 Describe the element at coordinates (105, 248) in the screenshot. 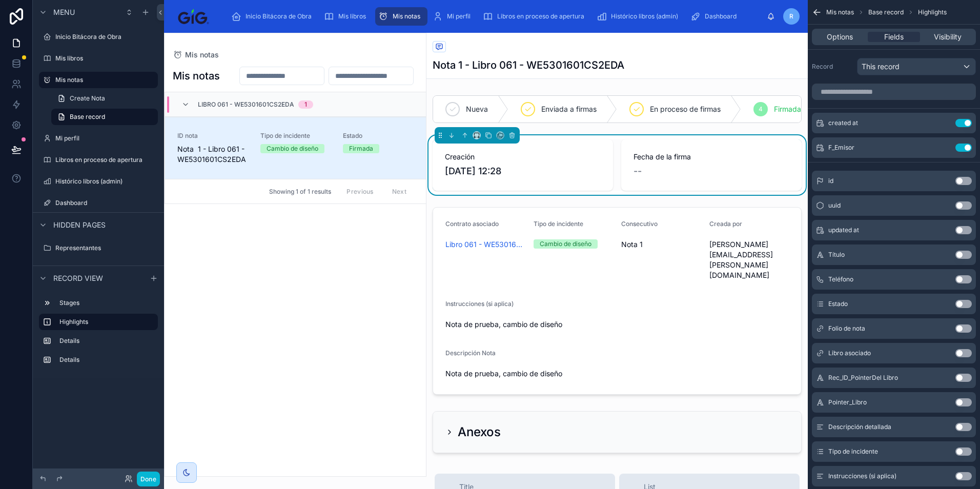

I see `label: Representantes` at that location.